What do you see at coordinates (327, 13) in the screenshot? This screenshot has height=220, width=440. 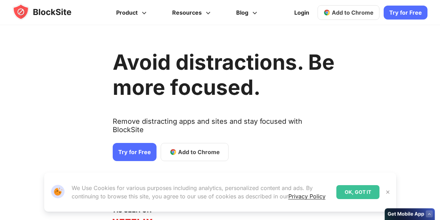 I see `img: chrome-icon.svg` at bounding box center [327, 13].